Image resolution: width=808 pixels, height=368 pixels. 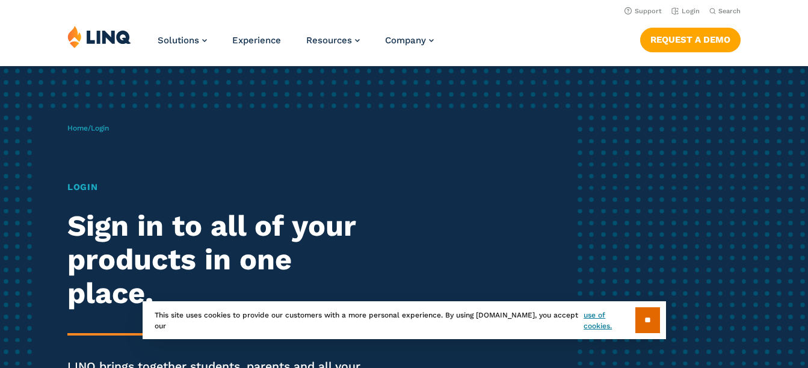 What do you see at coordinates (725, 11) in the screenshot?
I see `button: Open Search Bar` at bounding box center [725, 11].